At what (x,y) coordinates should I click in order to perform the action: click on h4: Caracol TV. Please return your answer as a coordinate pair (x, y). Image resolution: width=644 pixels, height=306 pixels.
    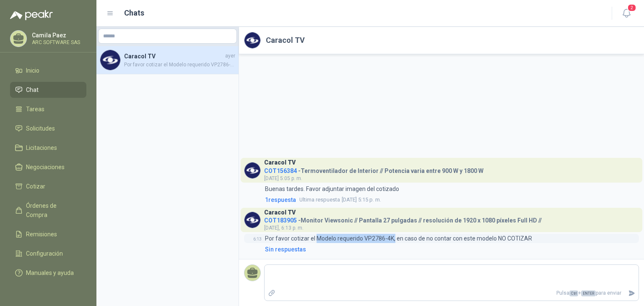
    Looking at the image, I should click on (174, 56).